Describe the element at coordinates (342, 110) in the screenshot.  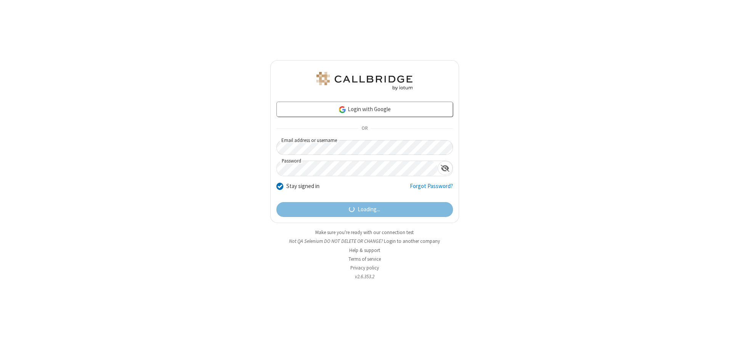
I see `img: google-icon.png` at that location.